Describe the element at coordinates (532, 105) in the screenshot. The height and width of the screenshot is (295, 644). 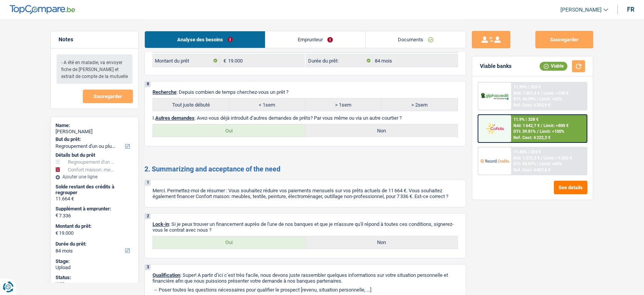
I see `div: Ref. Cost: 4 255,9 €` at that location.